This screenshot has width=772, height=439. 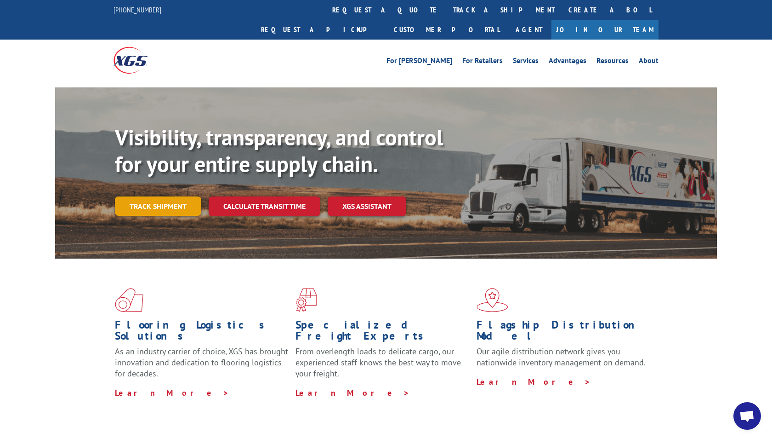 What do you see at coordinates (447, 29) in the screenshot?
I see `a: Customer Portal` at bounding box center [447, 29].